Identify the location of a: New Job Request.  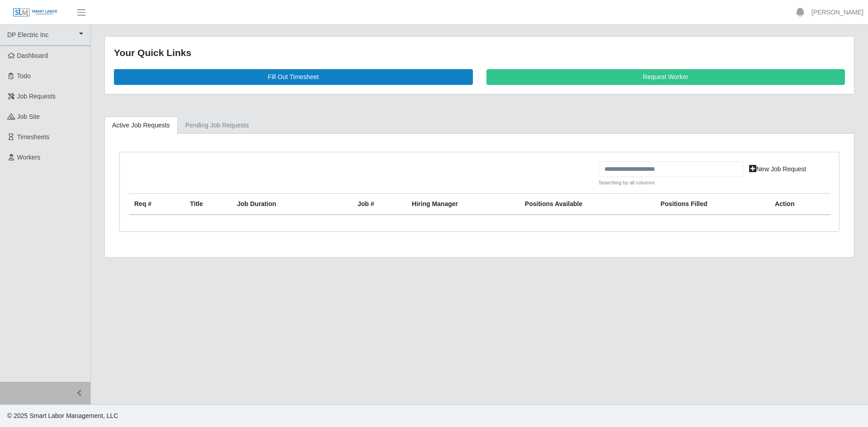
(778, 169).